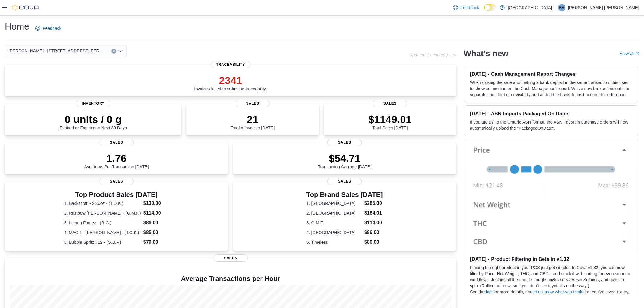 The width and height of the screenshot is (644, 308). What do you see at coordinates (156, 203) in the screenshot?
I see `dd: $130.00` at bounding box center [156, 203].